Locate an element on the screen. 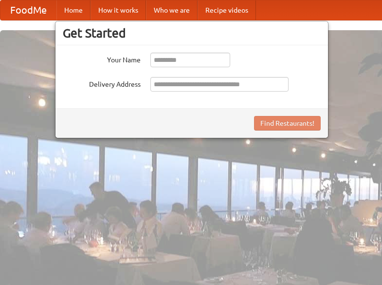  button: Find Restaurants! is located at coordinates (287, 123).